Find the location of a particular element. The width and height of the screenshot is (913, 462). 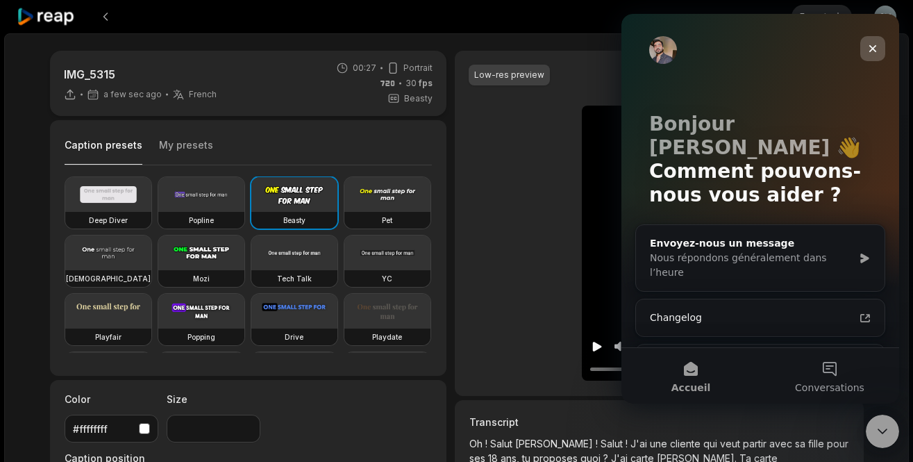

div: Changelog is located at coordinates (130, 303).